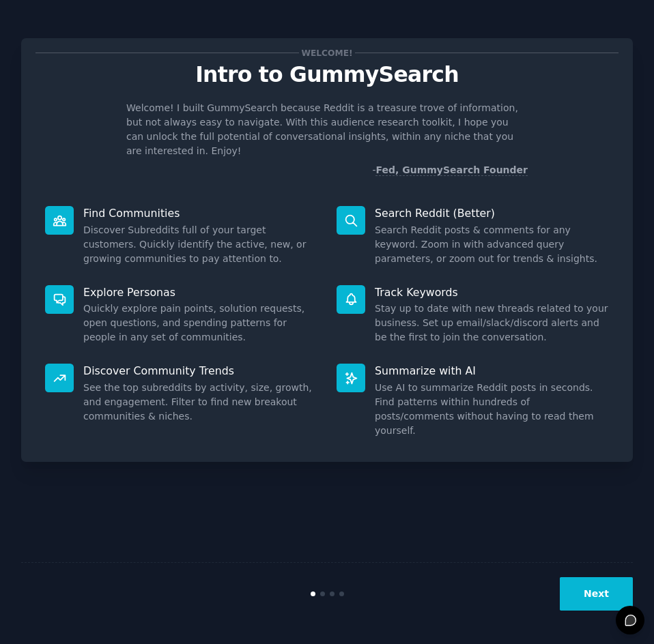  Describe the element at coordinates (491, 323) in the screenshot. I see `dd: Stay up to date with new threads related to your business. Set up email/slack/discord alerts and ...` at that location.